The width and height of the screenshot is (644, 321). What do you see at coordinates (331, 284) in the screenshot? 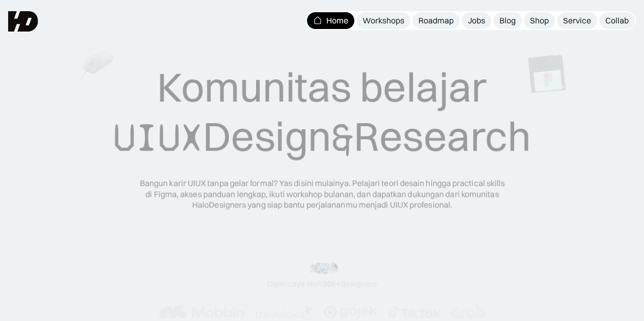
I see `span: 50k+` at bounding box center [331, 284].